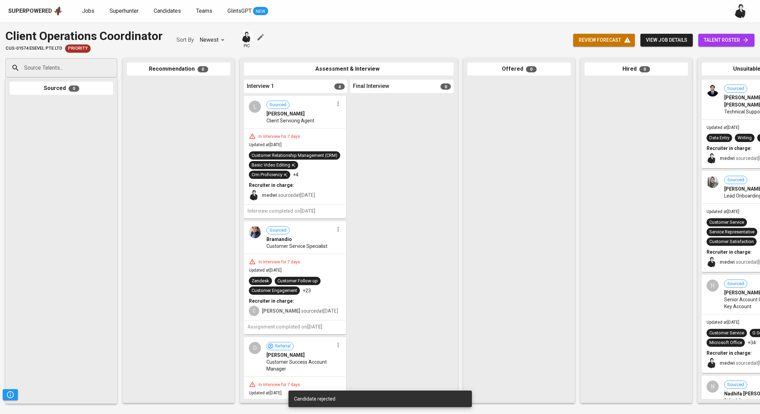 This screenshot has width=760, height=414. What do you see at coordinates (248, 11) in the screenshot?
I see `a: GlintsGPT NEW` at bounding box center [248, 11].